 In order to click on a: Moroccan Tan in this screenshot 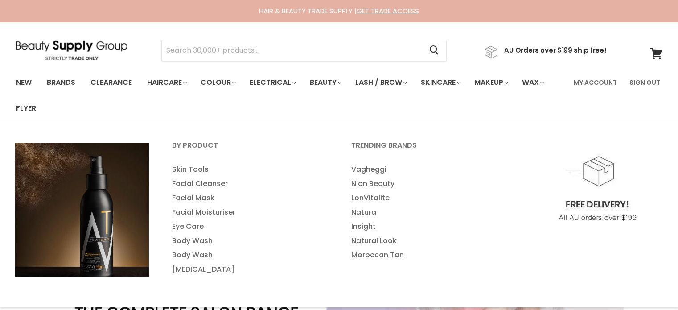, I will do `click(429, 255)`.